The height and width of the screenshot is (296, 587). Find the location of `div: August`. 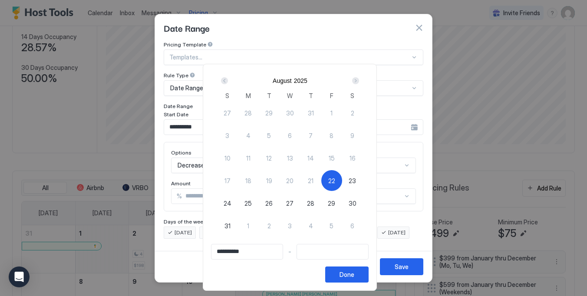

div: August is located at coordinates (282, 81).